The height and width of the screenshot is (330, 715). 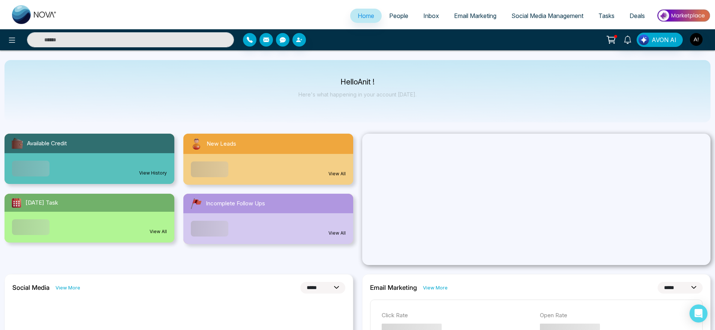 I want to click on a: View History, so click(x=153, y=173).